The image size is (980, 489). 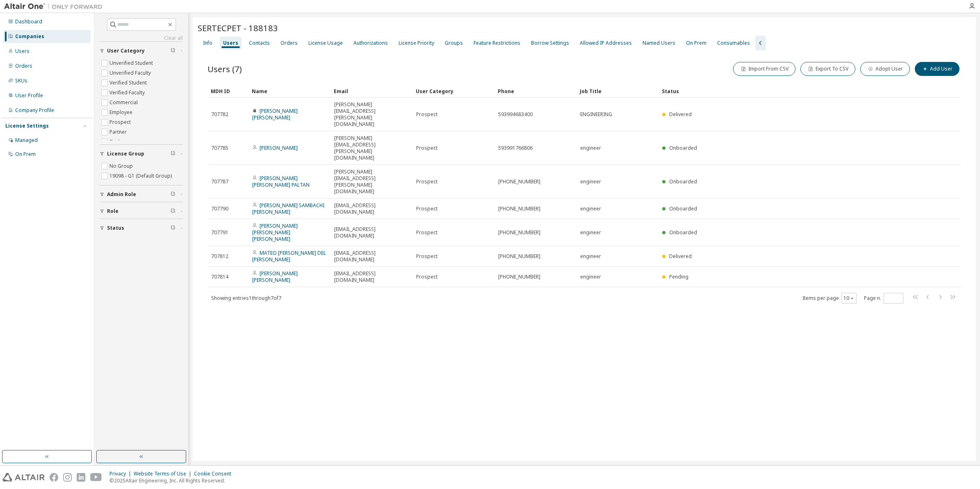 What do you see at coordinates (680, 114) in the screenshot?
I see `span: Delivered` at bounding box center [680, 114].